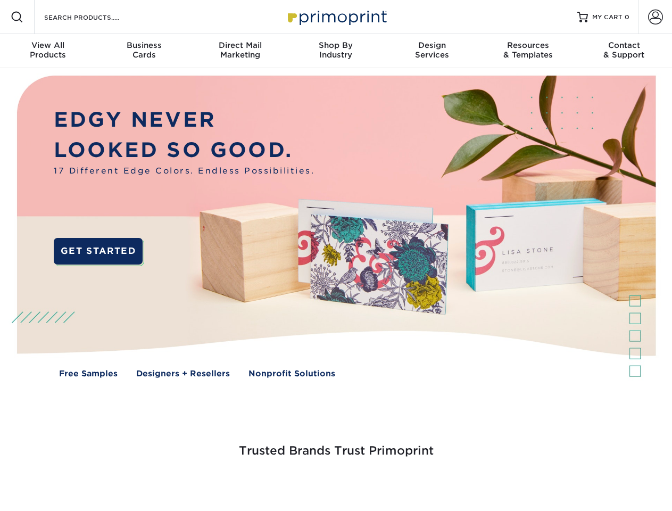 The width and height of the screenshot is (672, 511). What do you see at coordinates (336, 17) in the screenshot?
I see `img: Primoprint` at bounding box center [336, 17].